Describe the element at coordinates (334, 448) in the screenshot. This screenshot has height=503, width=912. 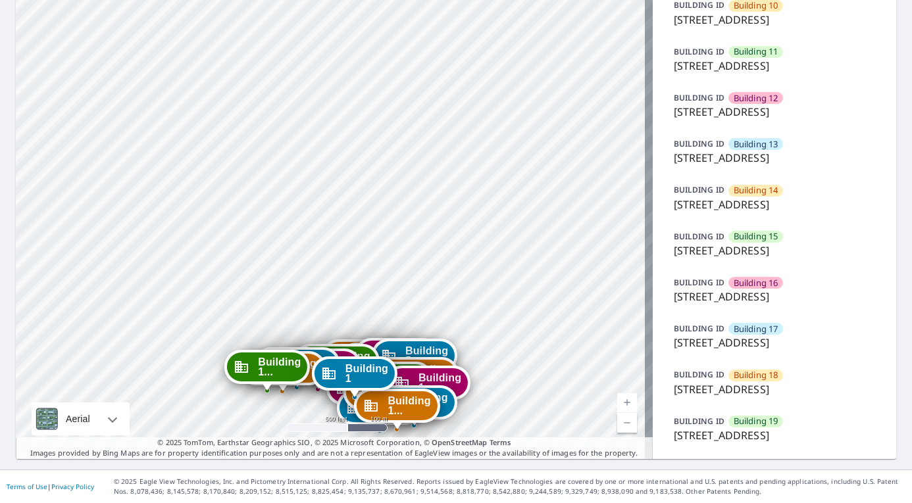
I see `p: Images provided by Bing Maps are for property identification purposes only and are not a represen...` at that location.